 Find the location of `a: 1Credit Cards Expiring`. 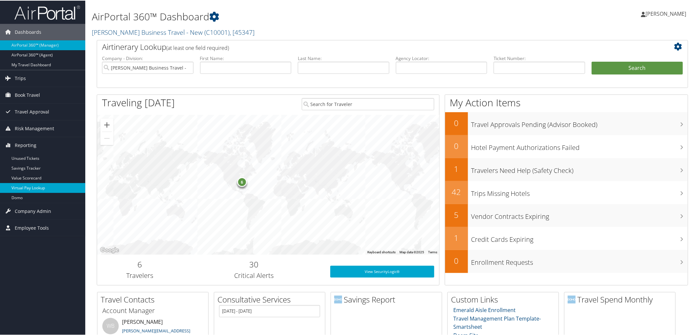

a: 1Credit Cards Expiring is located at coordinates (567, 238).